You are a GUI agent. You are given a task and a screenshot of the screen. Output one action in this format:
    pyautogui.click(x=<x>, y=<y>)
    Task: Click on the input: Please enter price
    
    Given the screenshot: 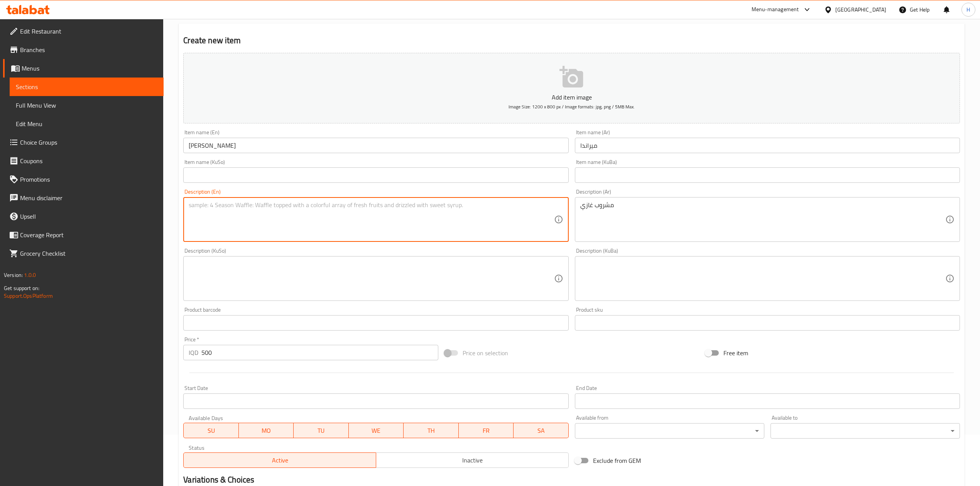 What is the action you would take?
    pyautogui.click(x=320, y=352)
    